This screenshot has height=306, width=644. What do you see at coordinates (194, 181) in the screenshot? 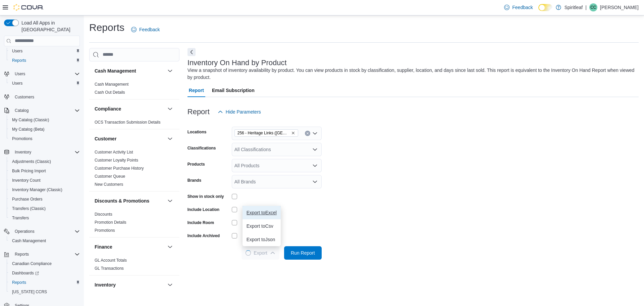
I see `label: Brands` at bounding box center [194, 181].